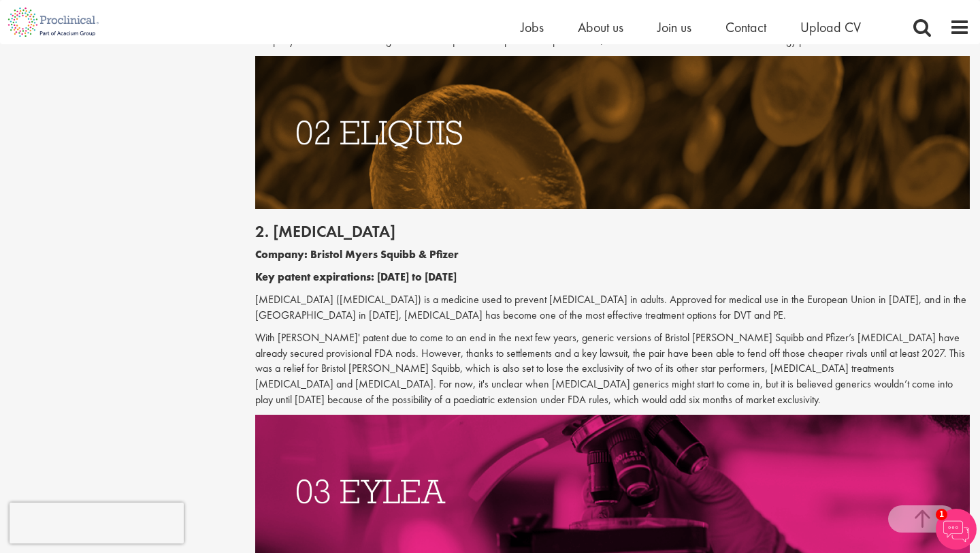 This screenshot has width=980, height=553. Describe the element at coordinates (356, 254) in the screenshot. I see `b: Company: Bristol Myers Squibb & Pfizer` at that location.